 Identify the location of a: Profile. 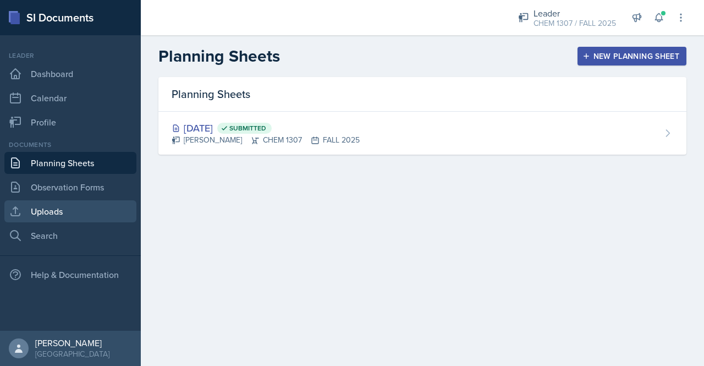
(70, 122).